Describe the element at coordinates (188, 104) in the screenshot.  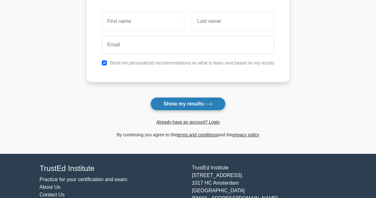
I see `button: Show my results` at that location.